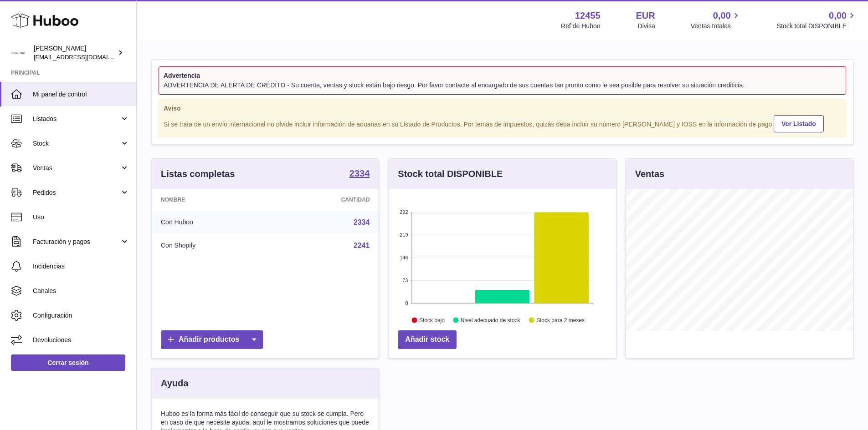 The width and height of the screenshot is (868, 430). What do you see at coordinates (68, 362) in the screenshot?
I see `a: Cerrar sesión` at bounding box center [68, 362].